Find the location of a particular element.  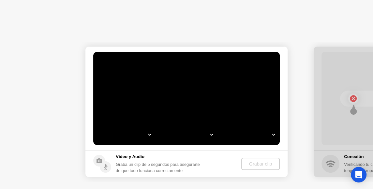

button: Grabar clip is located at coordinates (260, 164).